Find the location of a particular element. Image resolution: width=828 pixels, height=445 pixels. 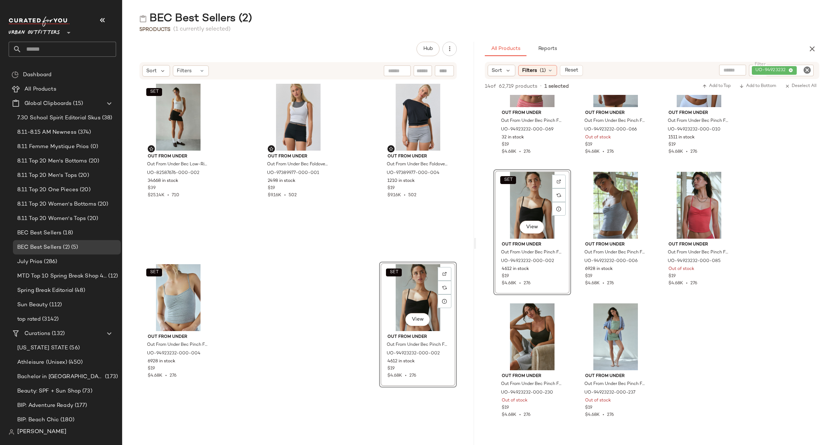

span: UO-94923232-000-085 is located at coordinates (694, 261).